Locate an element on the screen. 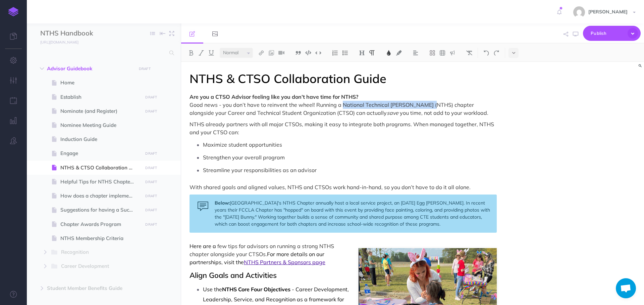 The image size is (644, 305). span: Helpful Tips for NTHS Chapter Officers is located at coordinates (101, 182).